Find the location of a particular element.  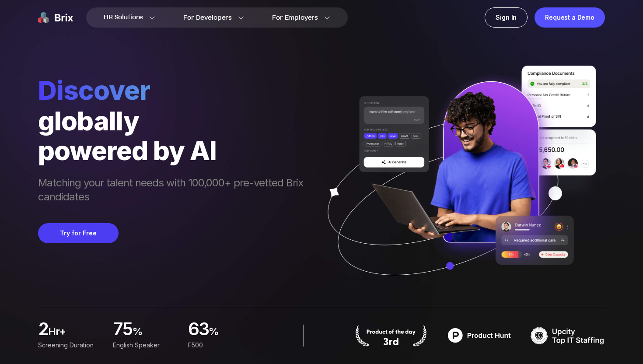

span: hr+ is located at coordinates (76, 334).